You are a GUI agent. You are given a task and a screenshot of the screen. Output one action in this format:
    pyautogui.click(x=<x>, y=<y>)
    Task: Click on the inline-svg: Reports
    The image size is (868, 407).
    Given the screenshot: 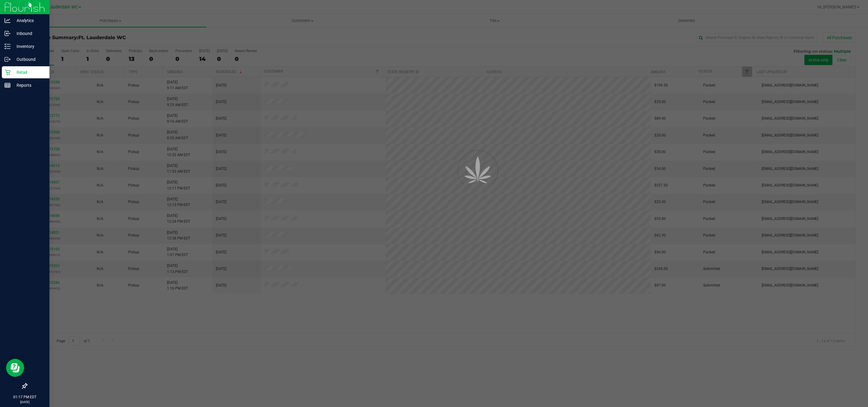 What is the action you would take?
    pyautogui.click(x=7, y=85)
    